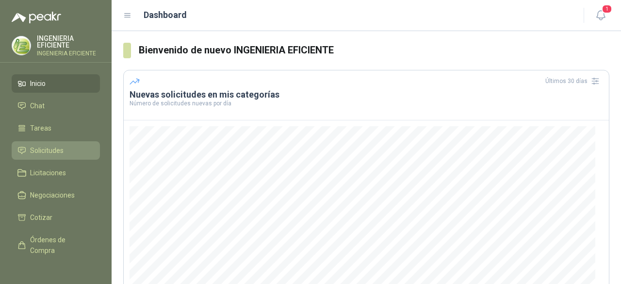 The height and width of the screenshot is (284, 621). What do you see at coordinates (56, 83) in the screenshot?
I see `a: Inicio` at bounding box center [56, 83].